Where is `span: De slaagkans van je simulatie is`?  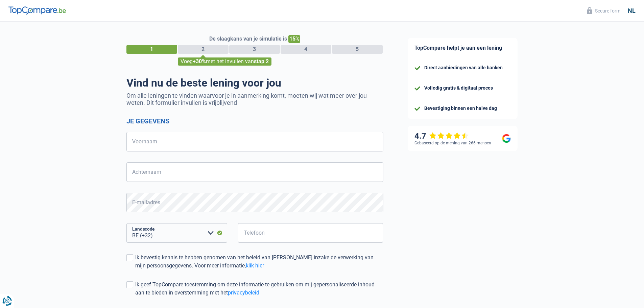
span: De slaagkans van je simulatie is is located at coordinates (248, 38).